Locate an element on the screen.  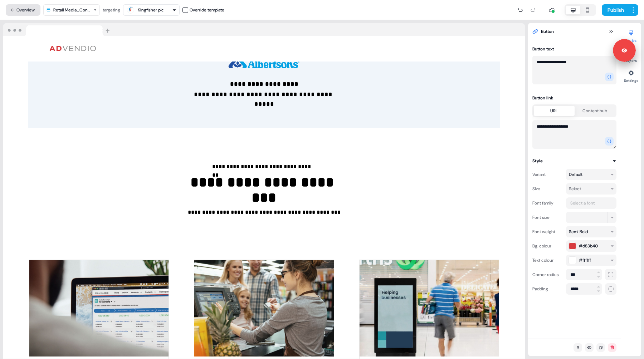
div: Text colour is located at coordinates (548, 260).